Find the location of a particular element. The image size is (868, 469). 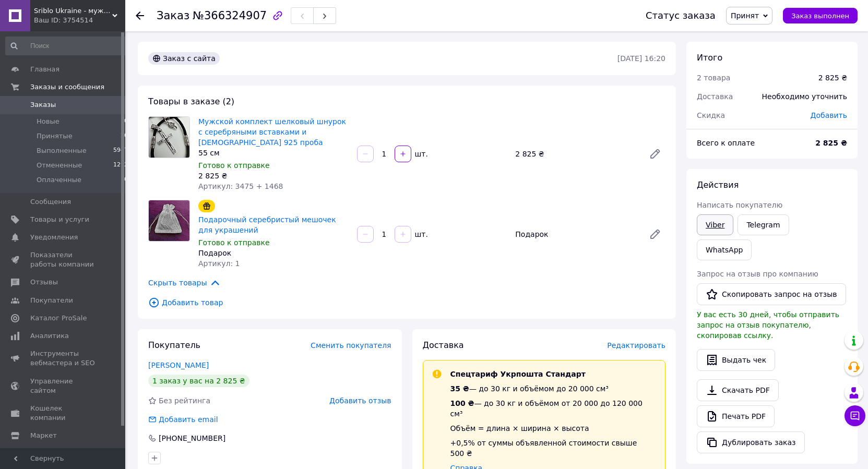

span: Управление сайтом is located at coordinates (63, 386).